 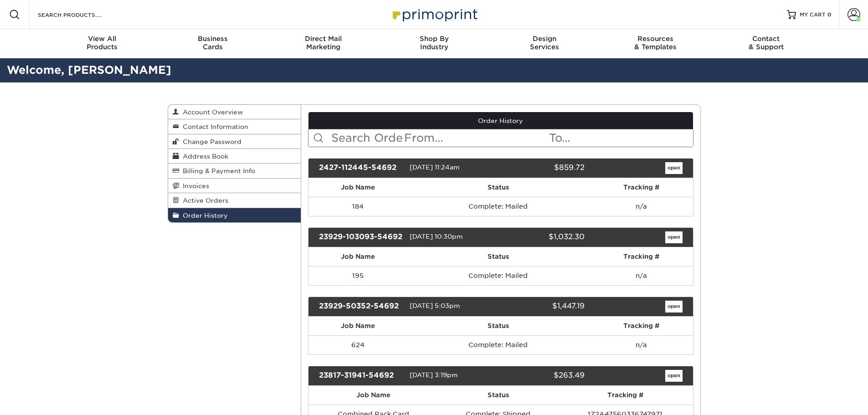 I want to click on div: & Templates, so click(x=655, y=43).